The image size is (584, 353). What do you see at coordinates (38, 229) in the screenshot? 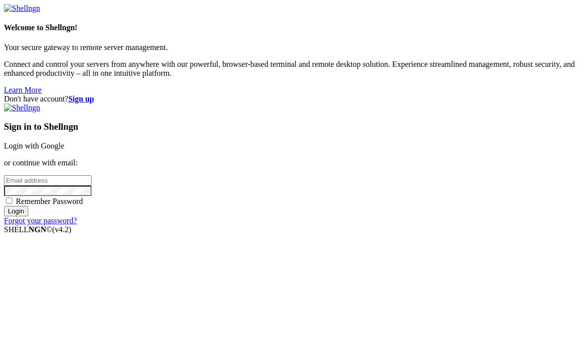
I see `span: SHELL ©` at bounding box center [38, 229].